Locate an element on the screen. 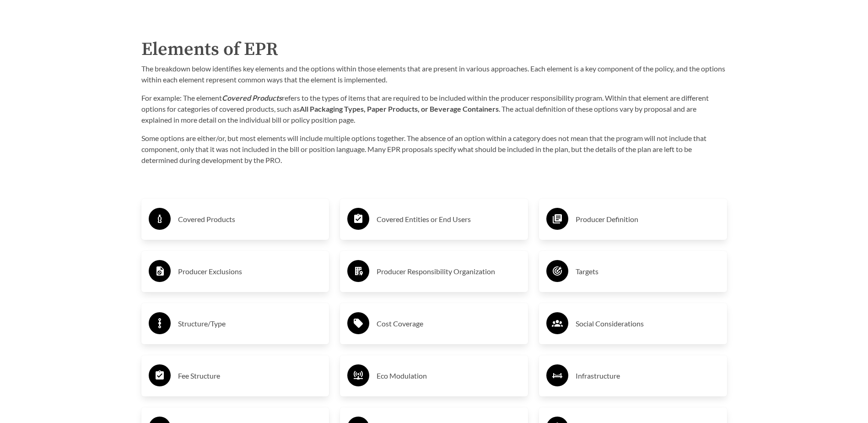  h3: Social Considerations is located at coordinates (648, 324).